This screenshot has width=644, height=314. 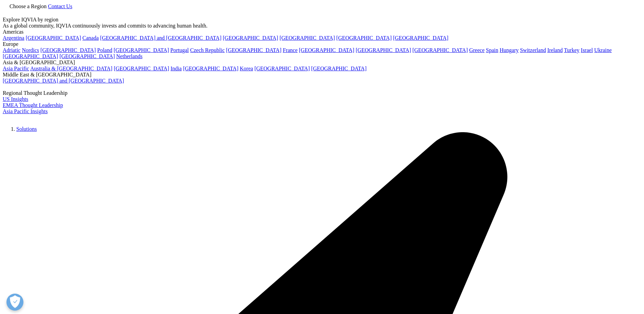 What do you see at coordinates (104, 50) in the screenshot?
I see `a: Poland` at bounding box center [104, 50].